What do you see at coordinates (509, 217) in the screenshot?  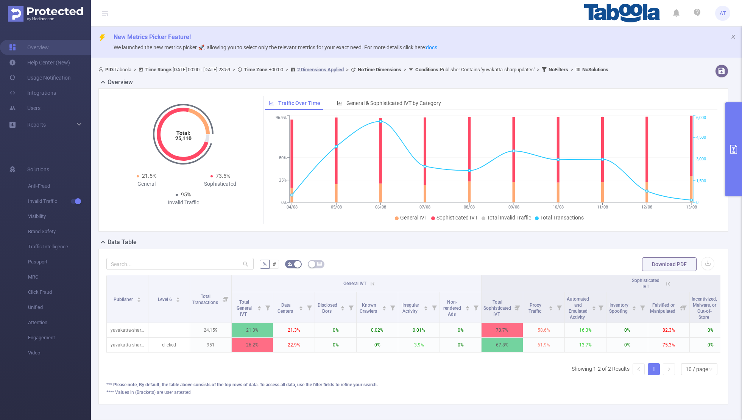 I see `span: Total Invalid Traffic` at bounding box center [509, 217].